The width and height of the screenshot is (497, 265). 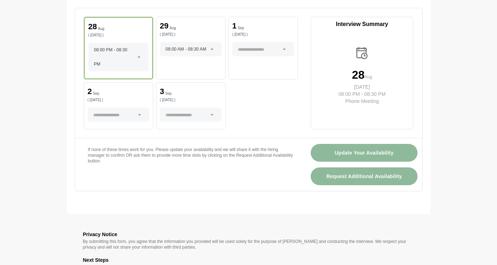 I want to click on p: 1, so click(x=234, y=26).